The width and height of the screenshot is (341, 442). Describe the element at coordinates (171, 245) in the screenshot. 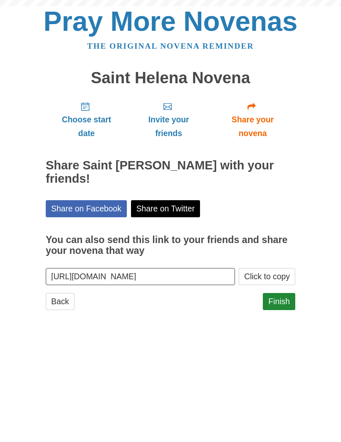

I see `h3: You can also send this link to your friends and share your novena that way` at that location.